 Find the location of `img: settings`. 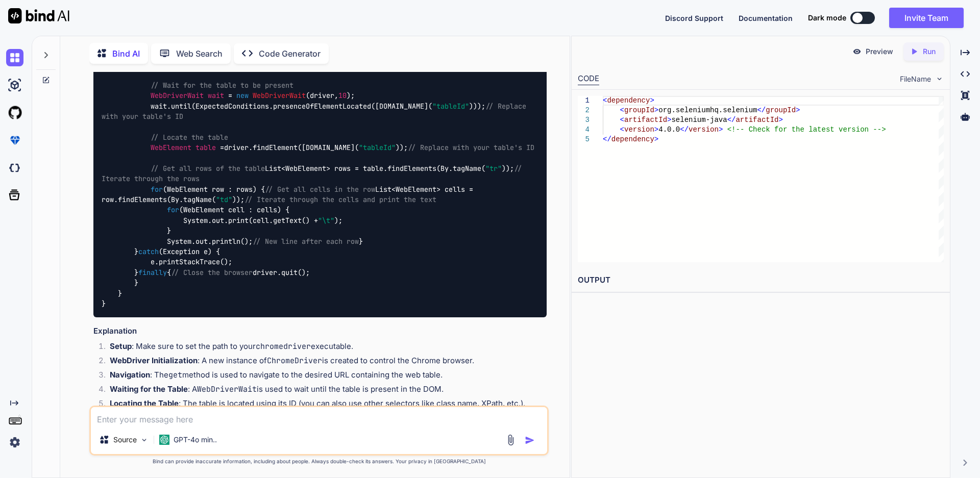

img: settings is located at coordinates (15, 442).